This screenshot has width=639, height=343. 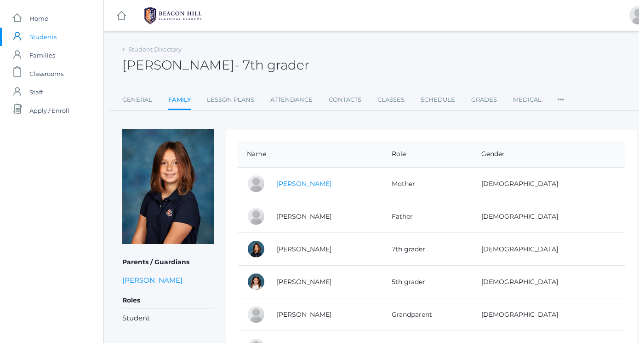 What do you see at coordinates (428, 281) in the screenshot?
I see `td: 5th grader` at bounding box center [428, 281].